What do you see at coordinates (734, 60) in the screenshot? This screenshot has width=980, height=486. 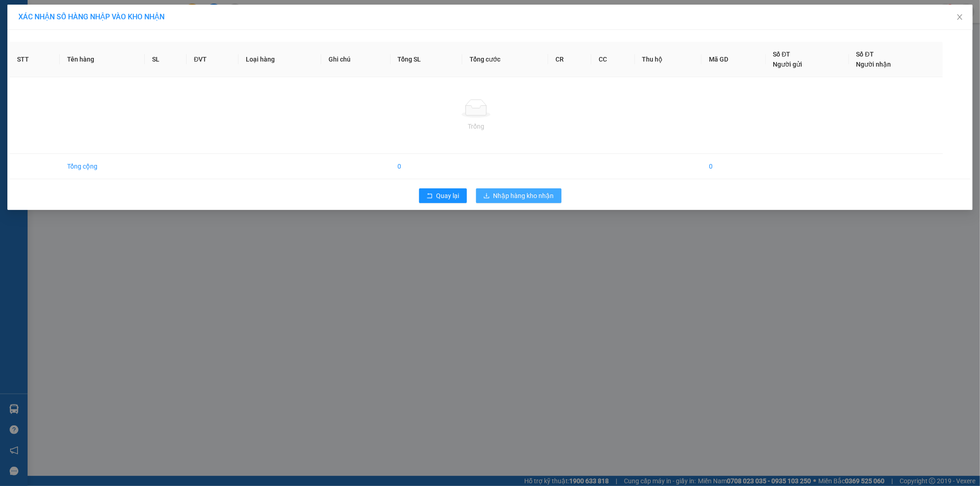 I see `th: Mã GD` at bounding box center [734, 60].